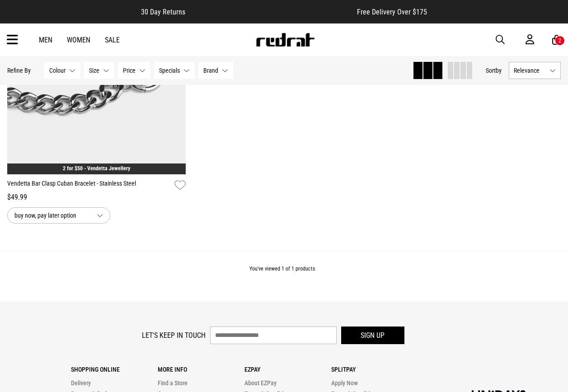  What do you see at coordinates (282, 269) in the screenshot?
I see `span: You've viewed 1 of 1 products` at bounding box center [282, 269].